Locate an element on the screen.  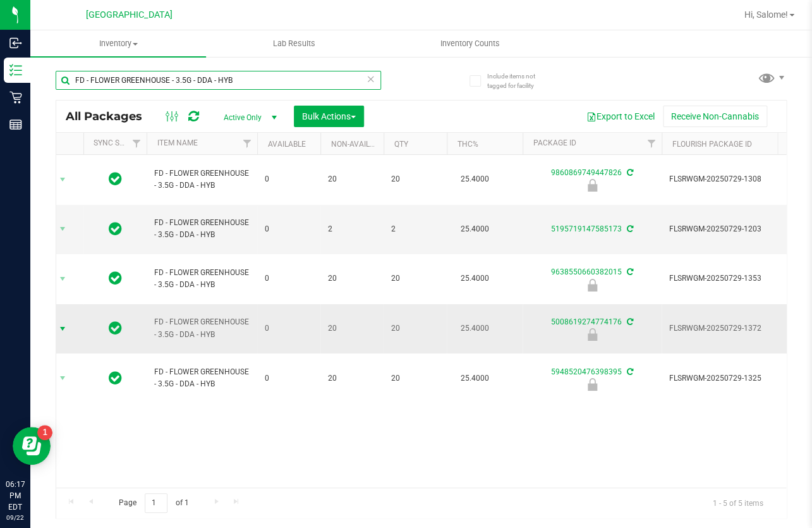
span: Page of 1 is located at coordinates (154, 503).